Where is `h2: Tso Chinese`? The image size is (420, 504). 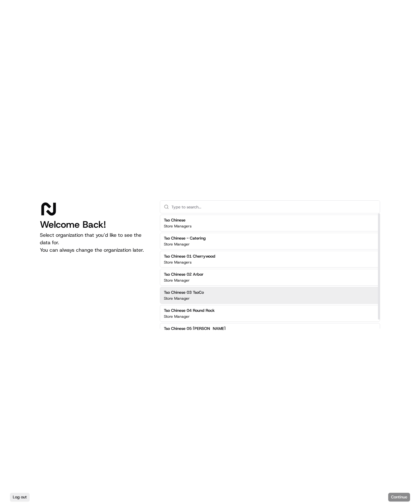
h2: Tso Chinese is located at coordinates (178, 220).